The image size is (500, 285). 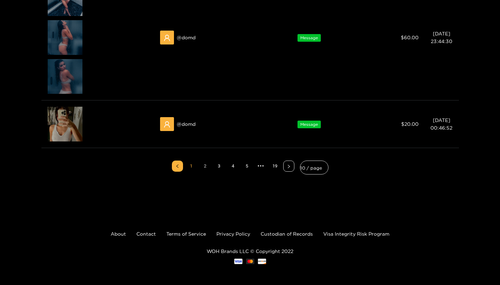 What do you see at coordinates (314, 168) in the screenshot?
I see `span: 10 / page` at bounding box center [314, 168].